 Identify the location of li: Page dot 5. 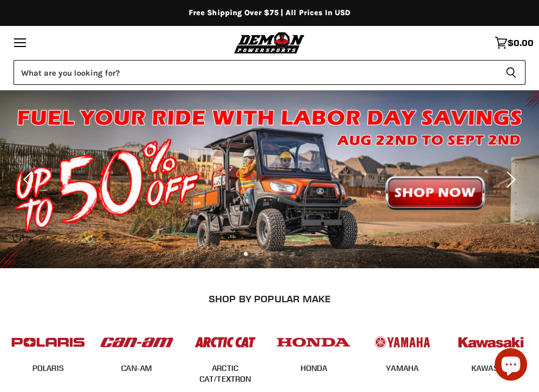
(293, 253).